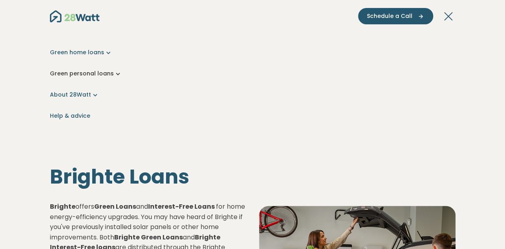 Image resolution: width=505 pixels, height=249 pixels. Describe the element at coordinates (75, 16) in the screenshot. I see `img: 28Watt` at that location.